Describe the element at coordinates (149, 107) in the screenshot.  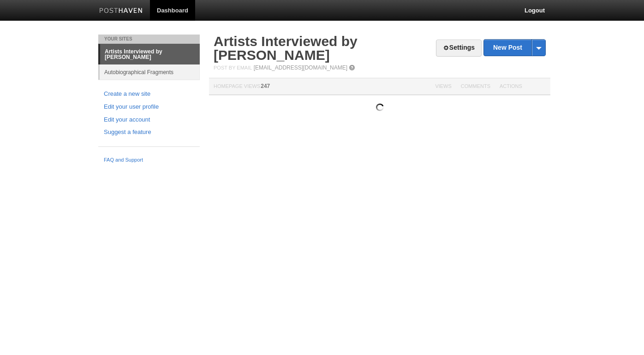
I see `a: Edit your user profile` at that location.